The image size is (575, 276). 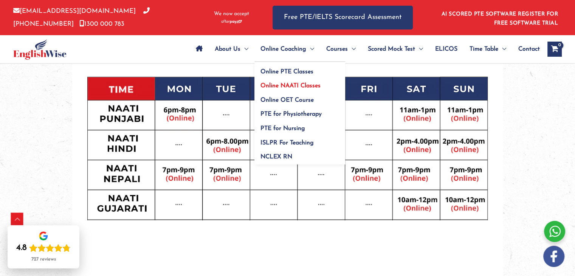 I want to click on a: CoursesMenu Toggle, so click(x=341, y=49).